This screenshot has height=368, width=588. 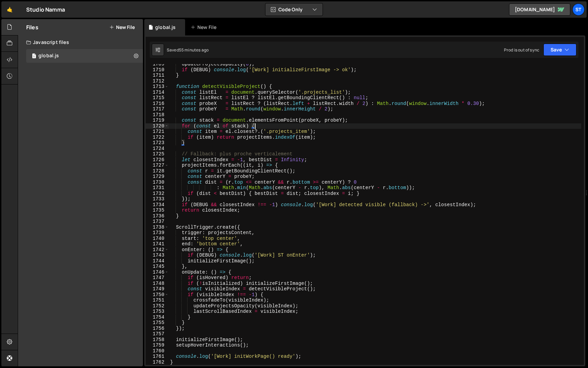 I want to click on div: 1761, so click(x=157, y=356).